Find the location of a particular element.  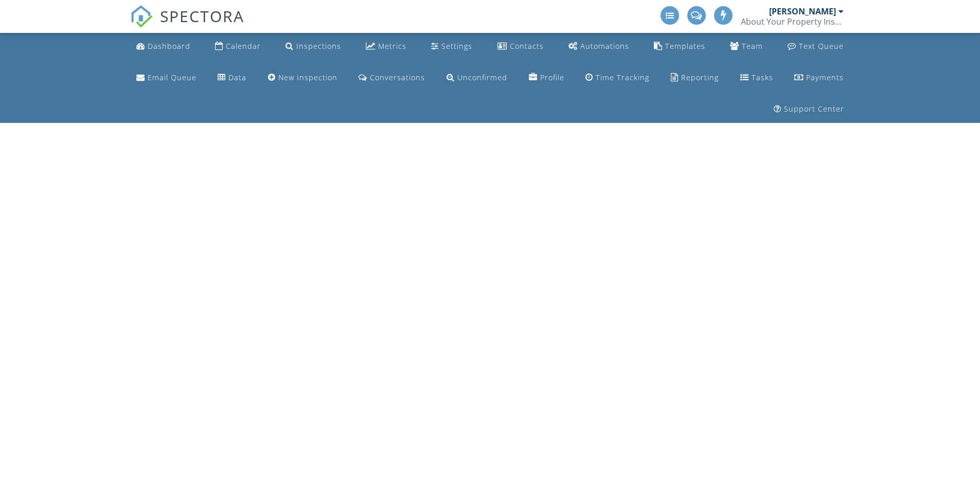

div: Data is located at coordinates (237, 78).